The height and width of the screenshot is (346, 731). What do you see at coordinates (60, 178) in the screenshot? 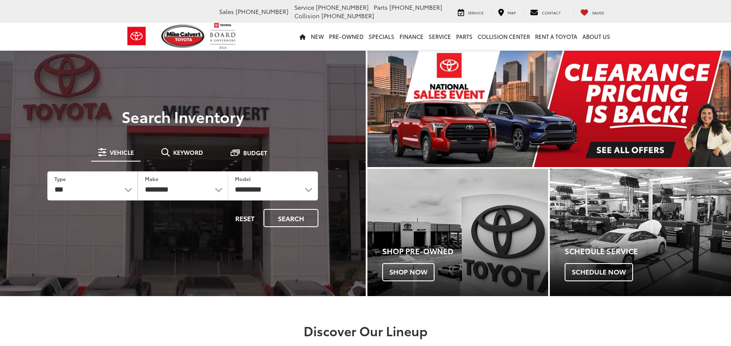
I see `label: Type` at bounding box center [60, 178].